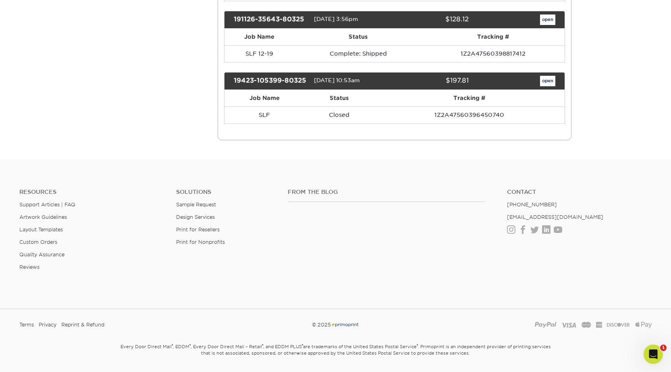 The height and width of the screenshot is (372, 671). Describe the element at coordinates (386, 192) in the screenshot. I see `h4: From the Blog` at that location.